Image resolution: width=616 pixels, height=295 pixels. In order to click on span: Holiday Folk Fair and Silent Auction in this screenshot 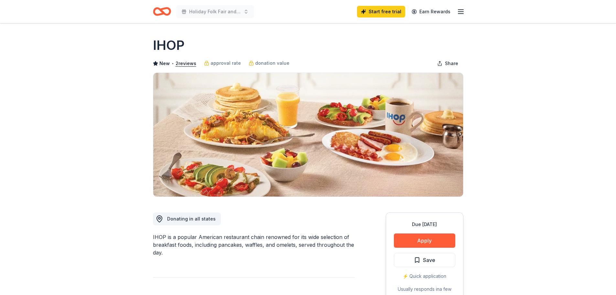, I will do `click(215, 12)`.